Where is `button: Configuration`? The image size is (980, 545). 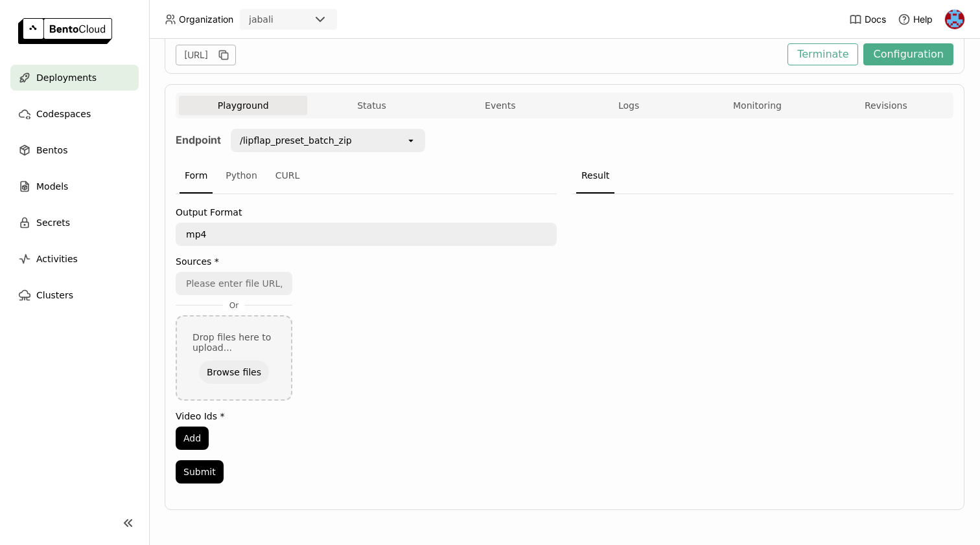 button: Configuration is located at coordinates (908, 54).